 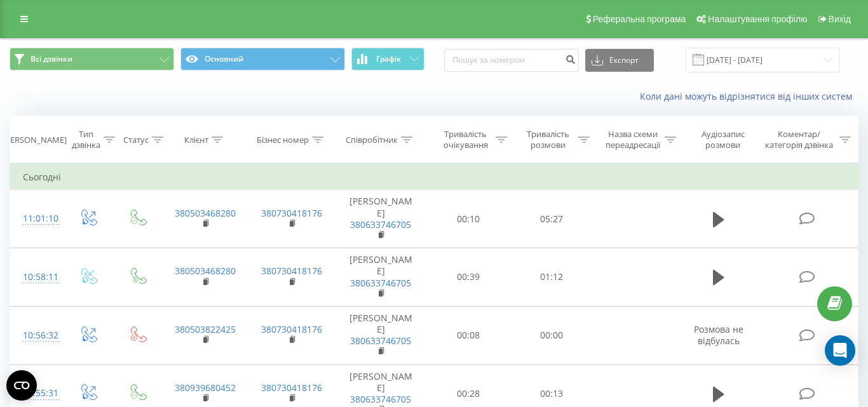 What do you see at coordinates (512, 60) in the screenshot?
I see `input: Пошук за номером` at bounding box center [512, 60].